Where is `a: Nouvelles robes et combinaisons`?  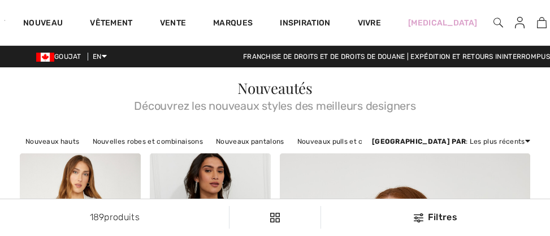 a: Nouvelles robes et combinaisons is located at coordinates (148, 141).